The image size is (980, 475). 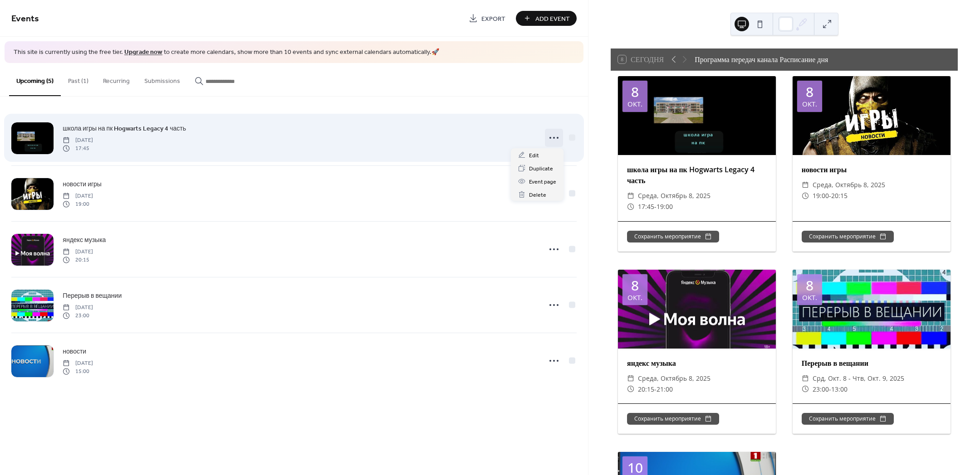 What do you see at coordinates (537, 195) in the screenshot?
I see `span: Delete` at bounding box center [537, 195].